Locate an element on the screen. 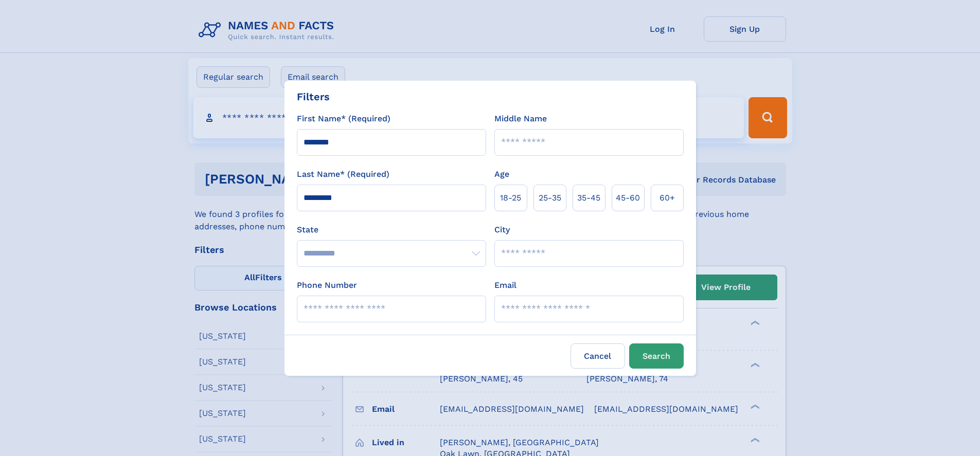 The image size is (980, 456). label: Email is located at coordinates (505, 285).